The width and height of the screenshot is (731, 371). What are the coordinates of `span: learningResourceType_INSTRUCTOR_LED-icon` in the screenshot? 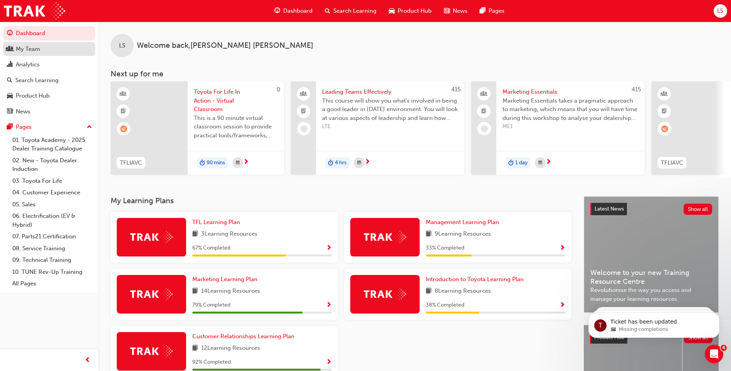 It's located at (664, 94).